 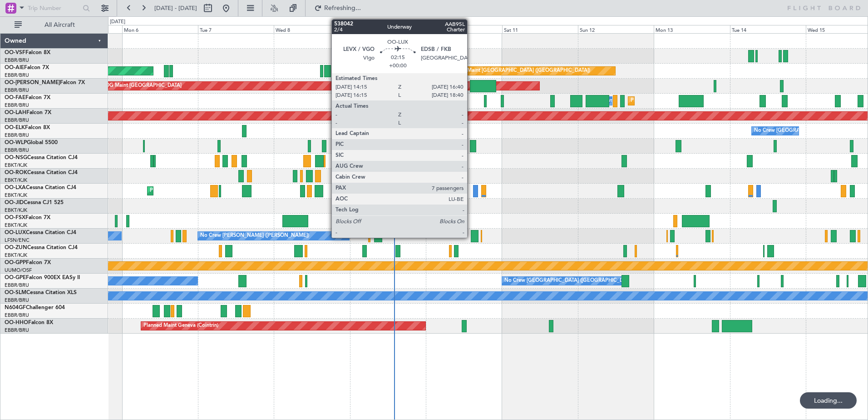 What do you see at coordinates (16, 248) in the screenshot?
I see `span: OO-ZUN` at bounding box center [16, 248].